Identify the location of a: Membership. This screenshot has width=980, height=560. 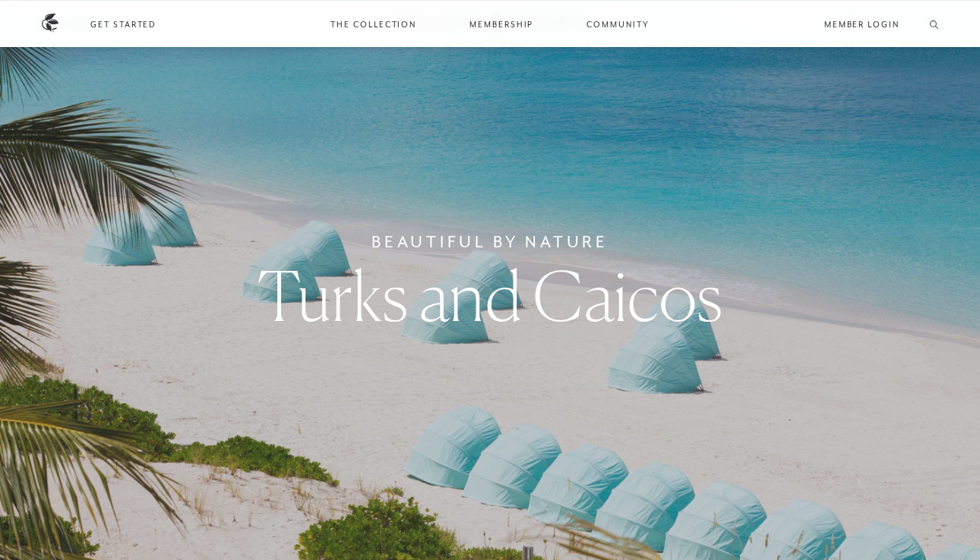
(501, 24).